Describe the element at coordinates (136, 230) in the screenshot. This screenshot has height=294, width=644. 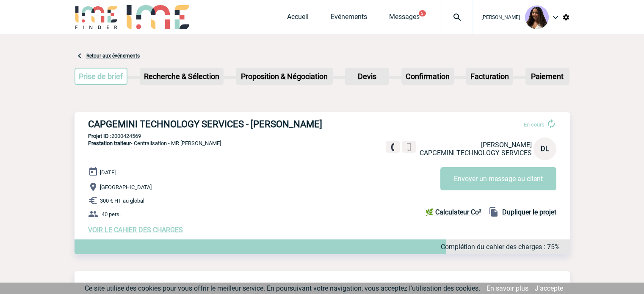
I see `span: VOIR LE CAHIER DES CHARGES` at that location.